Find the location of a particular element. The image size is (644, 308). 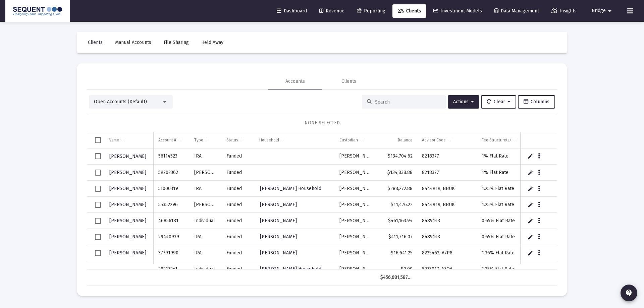

span: Show filter options for column 'Custodian' is located at coordinates (361, 140).